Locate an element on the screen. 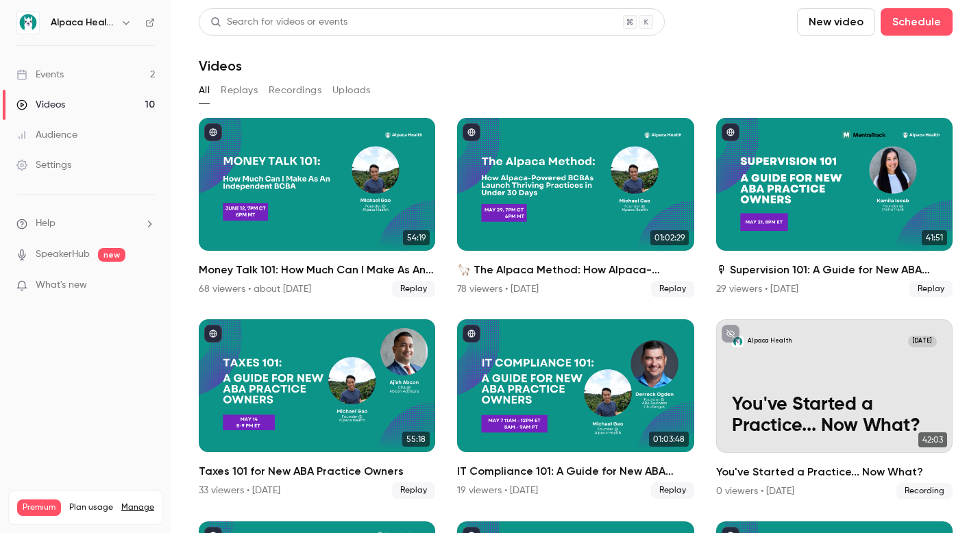  li: You've Started a Practice... Now What? is located at coordinates (833, 409).